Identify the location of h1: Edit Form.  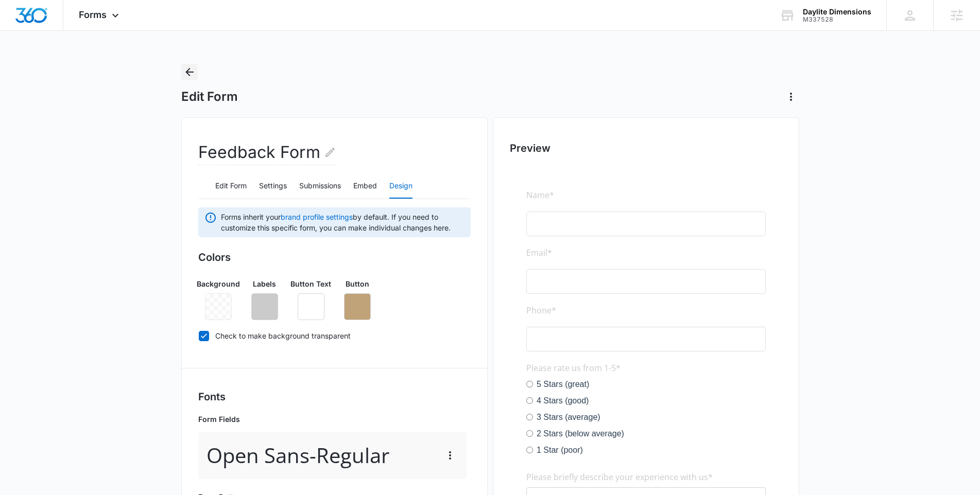
(210, 96).